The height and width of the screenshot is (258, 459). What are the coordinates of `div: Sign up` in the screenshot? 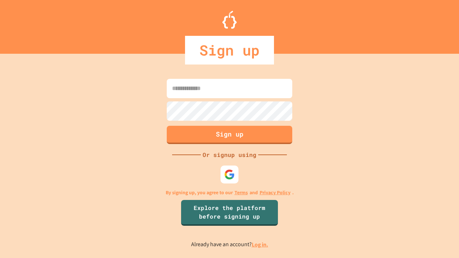 It's located at (229, 50).